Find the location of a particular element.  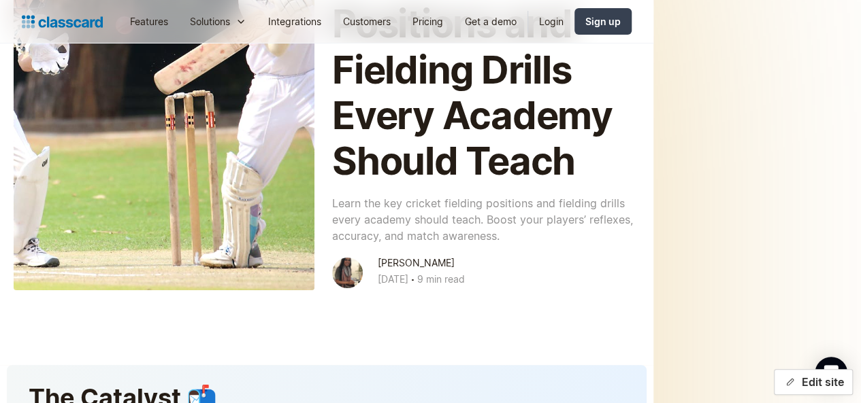

a: Pricing is located at coordinates (427, 21).